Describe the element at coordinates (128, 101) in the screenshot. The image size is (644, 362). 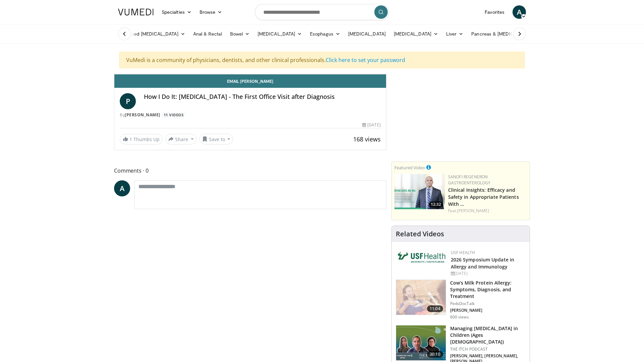
I see `span: P` at that location.